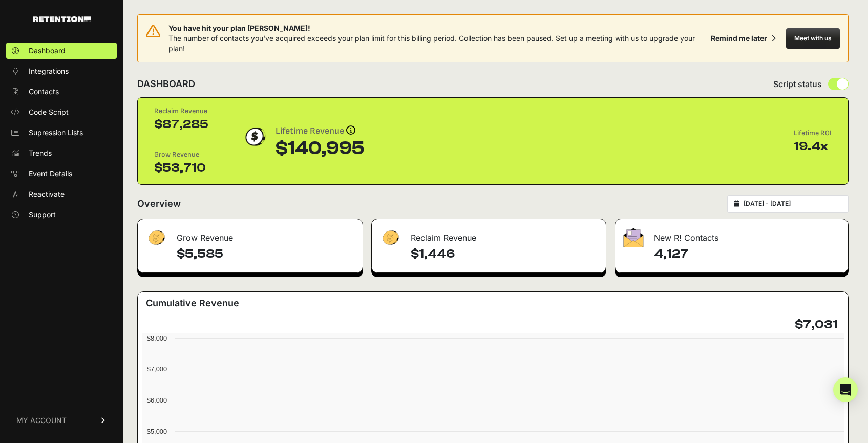 The height and width of the screenshot is (443, 868). What do you see at coordinates (49, 71) in the screenshot?
I see `span: Integrations` at bounding box center [49, 71].